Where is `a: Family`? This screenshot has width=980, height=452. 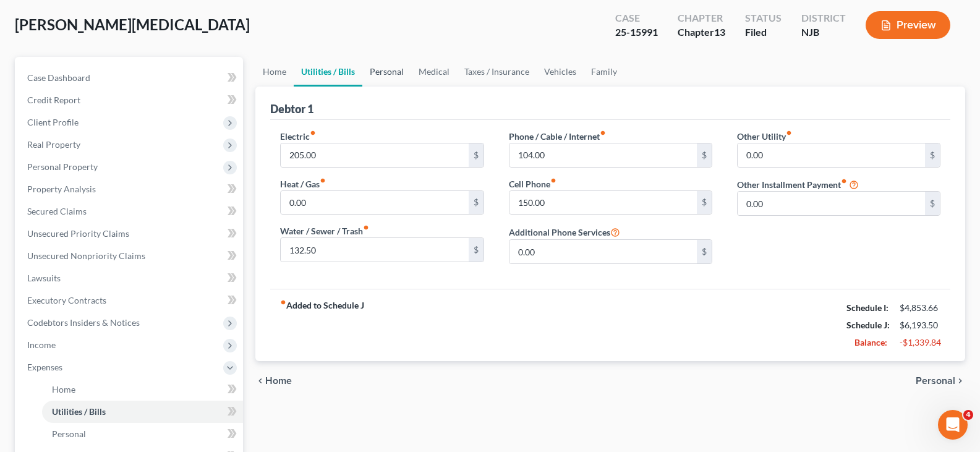
a: Family is located at coordinates (604, 71).